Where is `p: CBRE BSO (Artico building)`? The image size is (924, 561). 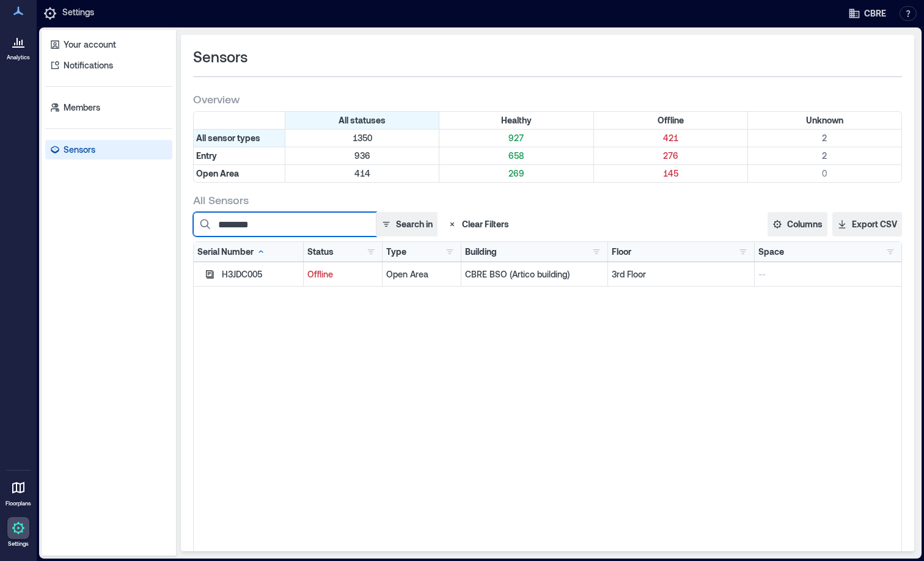 p: CBRE BSO (Artico building) is located at coordinates (534, 275).